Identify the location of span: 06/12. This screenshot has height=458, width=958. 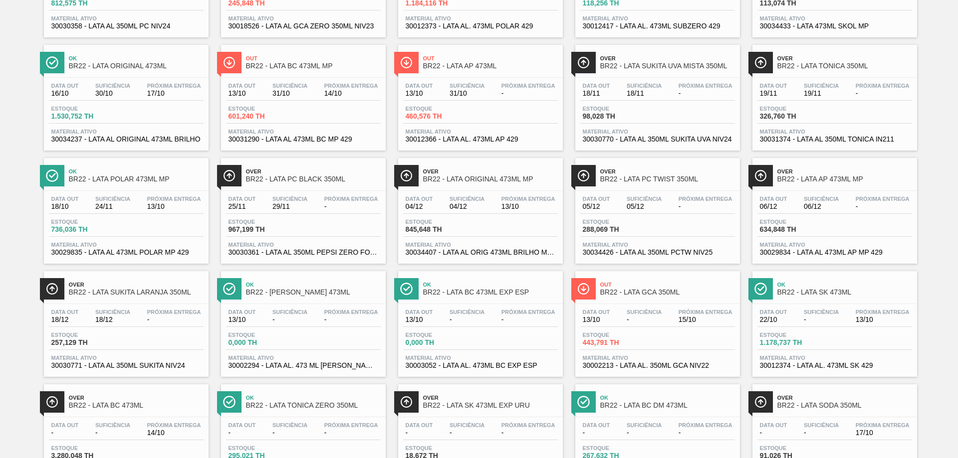
(773, 206).